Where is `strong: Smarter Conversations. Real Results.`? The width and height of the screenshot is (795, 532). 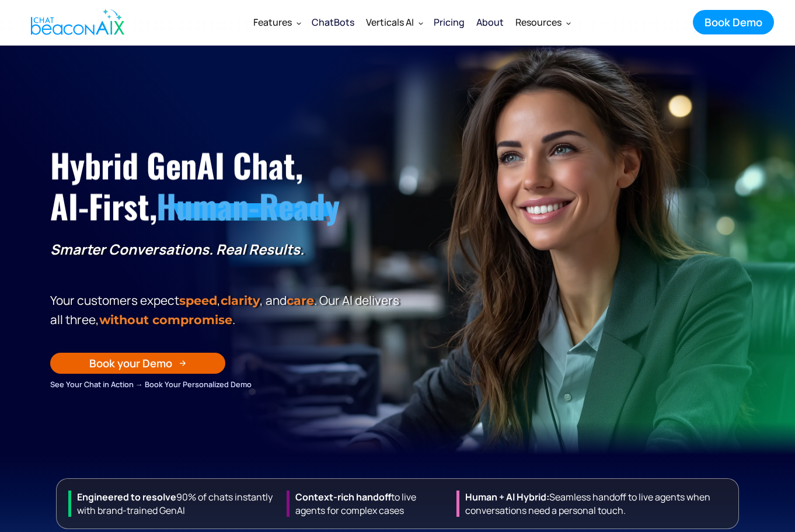
strong: Smarter Conversations. Real Results. is located at coordinates (177, 249).